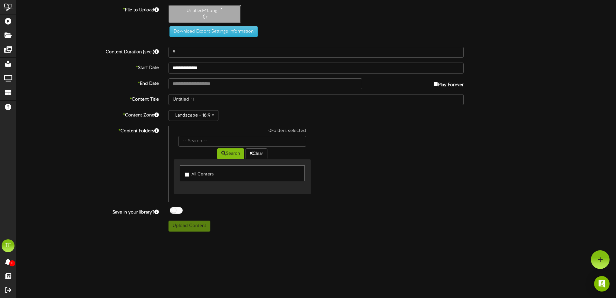  What do you see at coordinates (199, 173) in the screenshot?
I see `label: All Centers` at bounding box center [199, 173].